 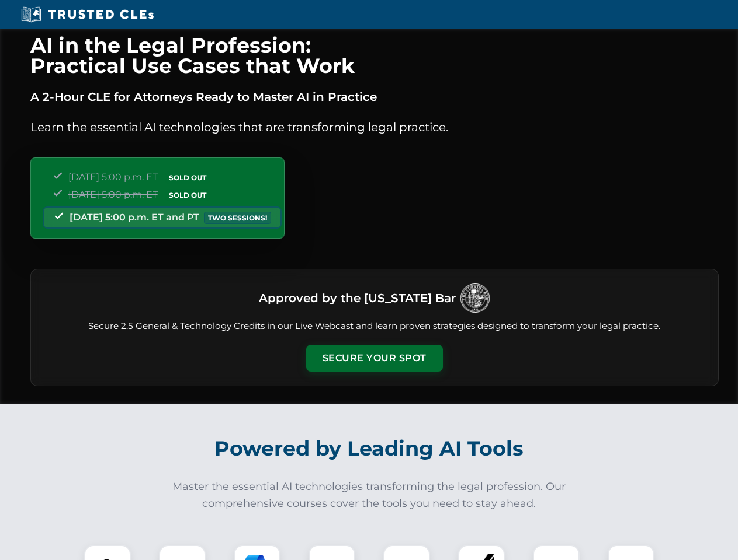 What do you see at coordinates (374, 359) in the screenshot?
I see `button: Secure Your Spot` at bounding box center [374, 359].